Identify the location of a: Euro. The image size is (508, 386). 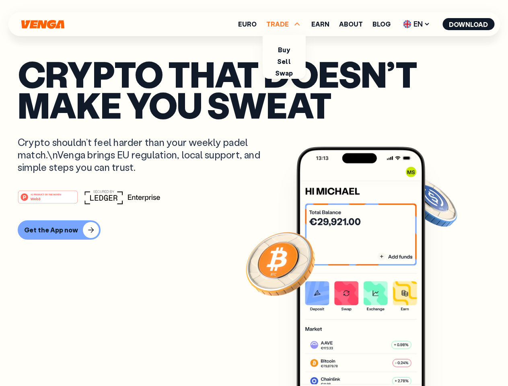
(247, 24).